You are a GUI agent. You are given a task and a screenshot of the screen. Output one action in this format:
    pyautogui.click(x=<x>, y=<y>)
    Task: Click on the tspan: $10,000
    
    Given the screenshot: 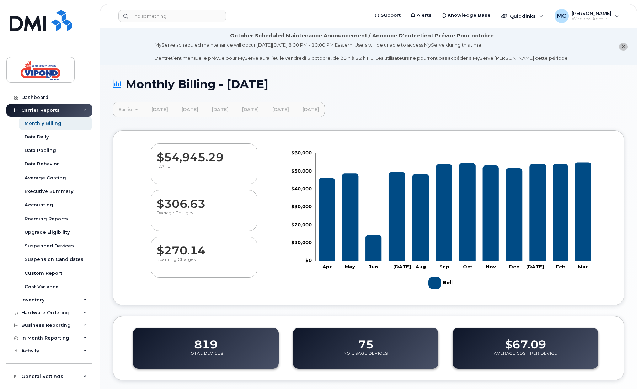 What is the action you would take?
    pyautogui.click(x=301, y=242)
    